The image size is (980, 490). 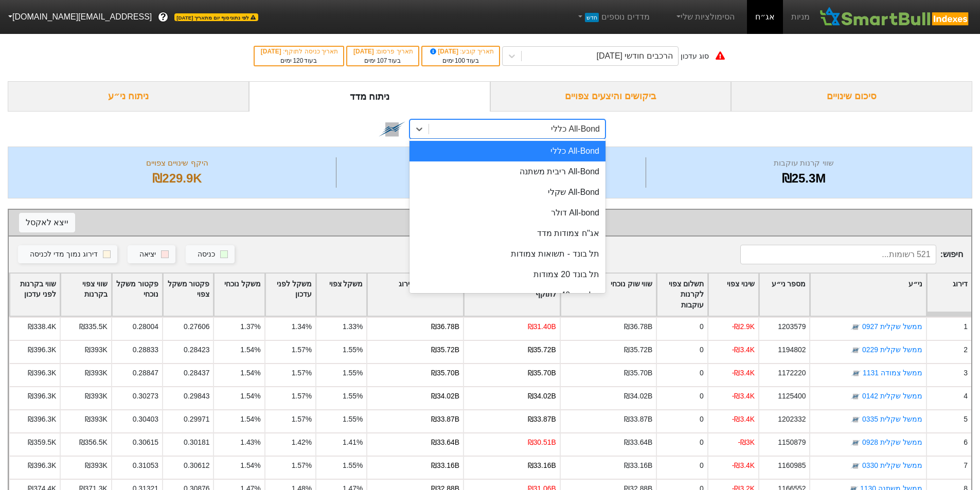 I want to click on a: מדדים נוספיםחדש, so click(x=612, y=17).